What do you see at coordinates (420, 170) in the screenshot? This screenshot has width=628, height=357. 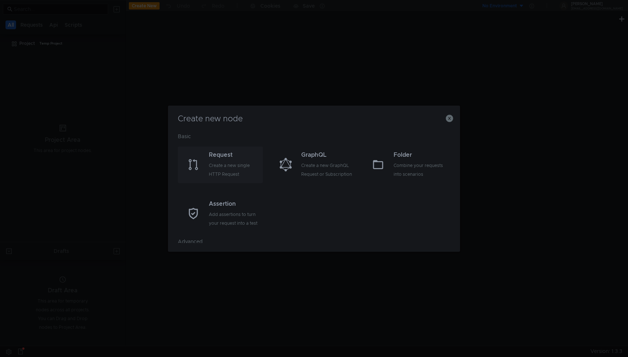 I see `div: Combine your requests into scenarios` at bounding box center [420, 170].